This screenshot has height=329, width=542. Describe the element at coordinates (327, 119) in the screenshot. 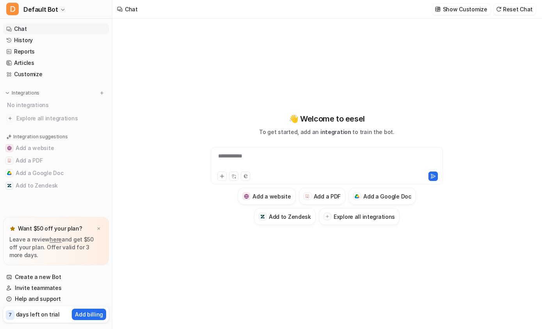

I see `p: 👋 Welcome to eesel` at that location.